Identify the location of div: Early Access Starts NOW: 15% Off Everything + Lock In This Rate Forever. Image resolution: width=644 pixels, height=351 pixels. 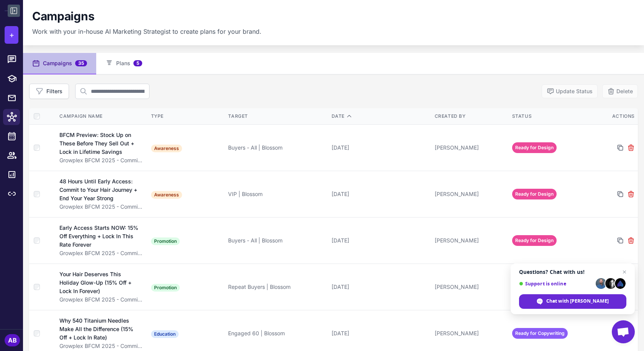
(99, 236).